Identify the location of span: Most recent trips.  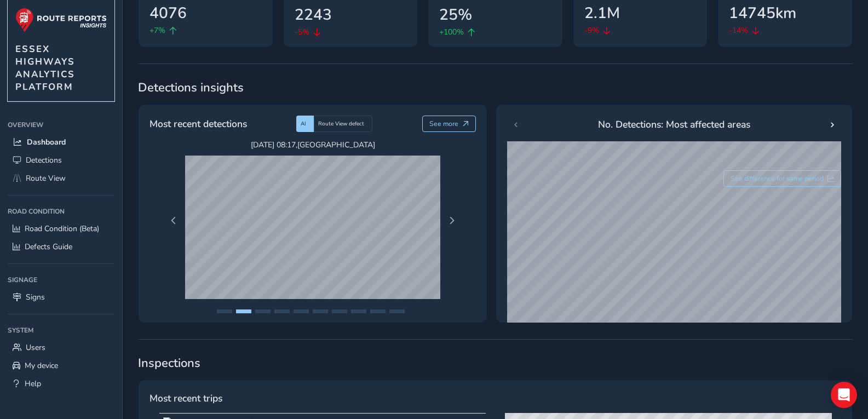
(186, 398).